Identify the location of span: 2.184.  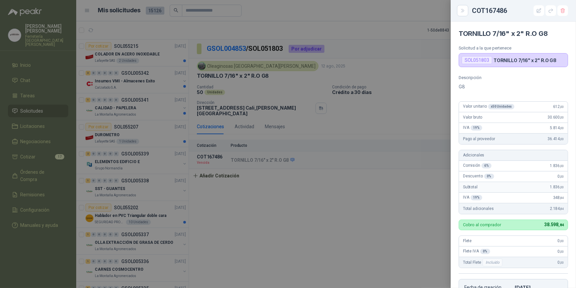
(557, 208).